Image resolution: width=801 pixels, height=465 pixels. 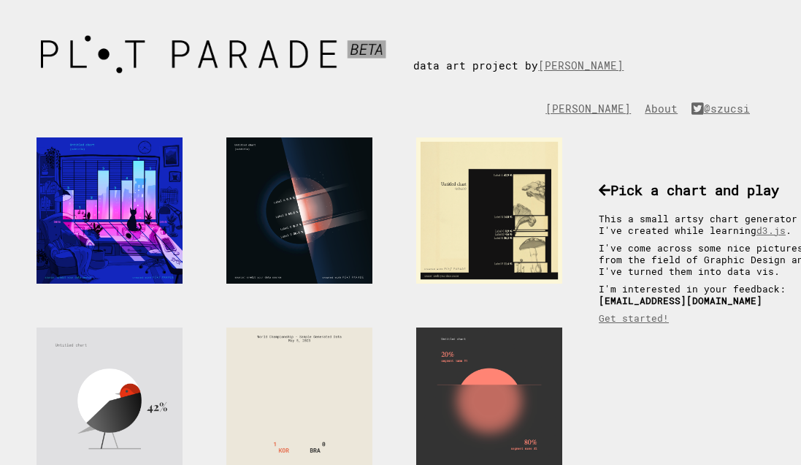 I want to click on a: d3.js, so click(x=771, y=230).